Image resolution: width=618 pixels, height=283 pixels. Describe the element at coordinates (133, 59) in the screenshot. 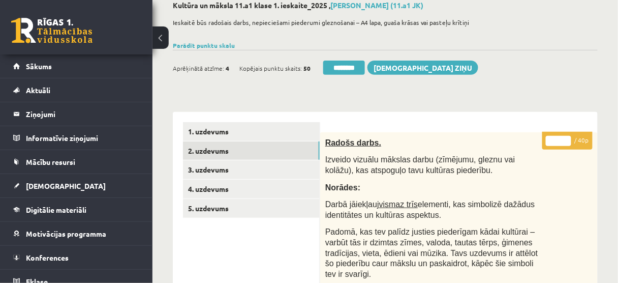

I see `body: Bagātinātā teksta redaktors, wiswyg-editor-47434040249120-1760114077-583` at that location.